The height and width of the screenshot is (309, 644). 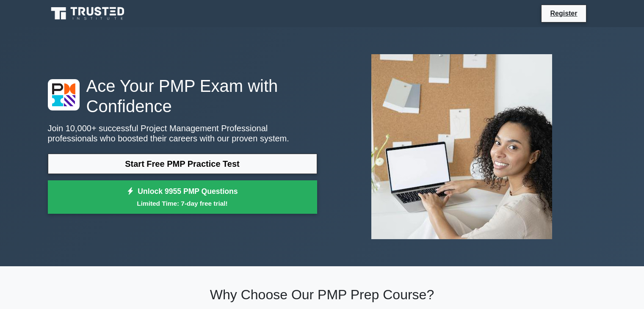 What do you see at coordinates (182, 96) in the screenshot?
I see `h1: Ace Your PMP Exam with Confidence` at bounding box center [182, 96].